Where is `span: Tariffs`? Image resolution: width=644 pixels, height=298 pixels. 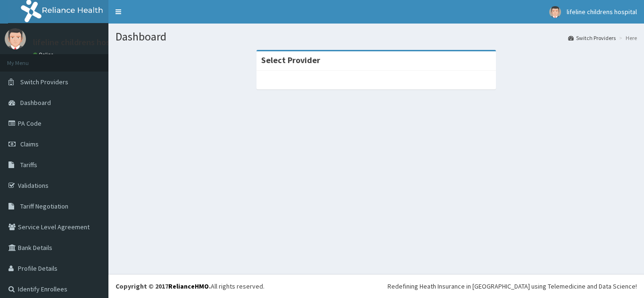 span: Tariffs is located at coordinates (29, 164).